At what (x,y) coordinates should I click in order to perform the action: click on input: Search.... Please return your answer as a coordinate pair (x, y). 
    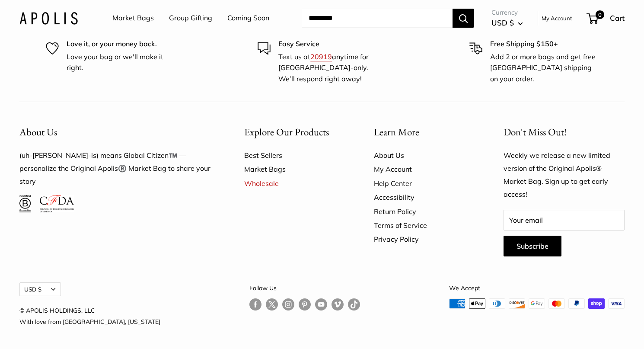
    Looking at the image, I should click on (377, 18).